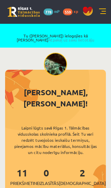  What do you see at coordinates (68, 12) in the screenshot?
I see `span: 559` at bounding box center [68, 12].